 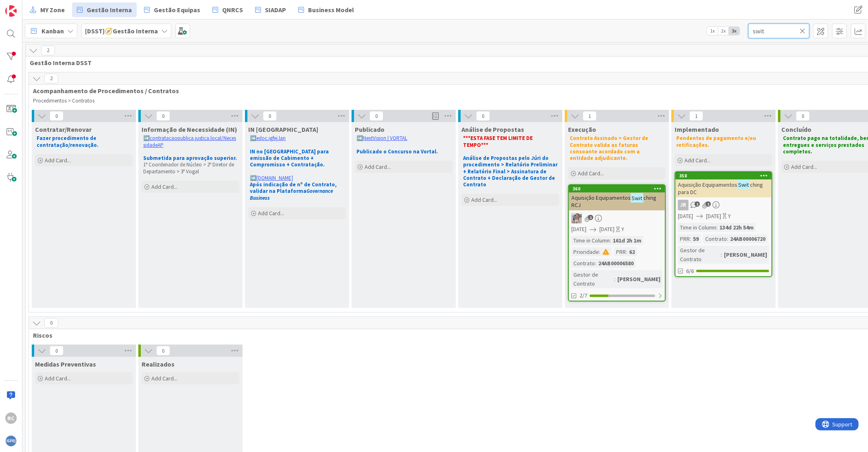 What do you see at coordinates (697, 130) in the screenshot?
I see `span: Implementado` at bounding box center [697, 130].